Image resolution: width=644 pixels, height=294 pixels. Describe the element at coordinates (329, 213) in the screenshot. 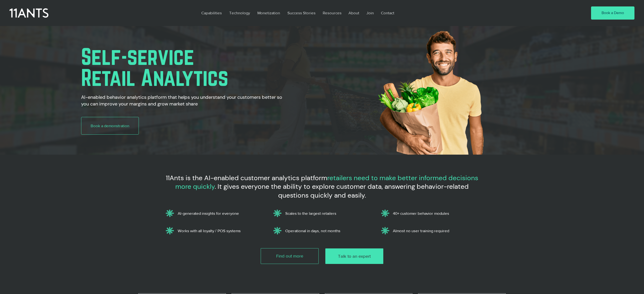

I see `p: Scales to the largest retailers` at that location.